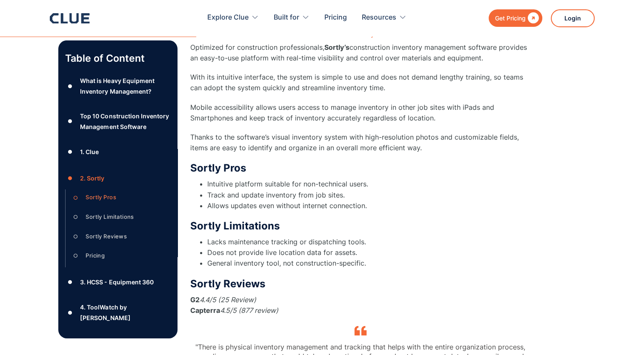  What do you see at coordinates (125, 122) in the screenshot?
I see `div: Top 10 Construction Inventory Management Software` at bounding box center [125, 122].